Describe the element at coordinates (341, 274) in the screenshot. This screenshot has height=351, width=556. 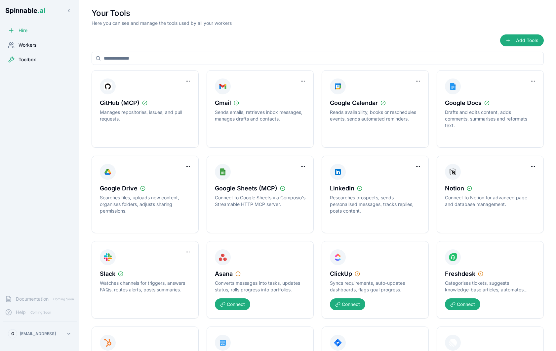
I see `span: ClickUp` at that location.